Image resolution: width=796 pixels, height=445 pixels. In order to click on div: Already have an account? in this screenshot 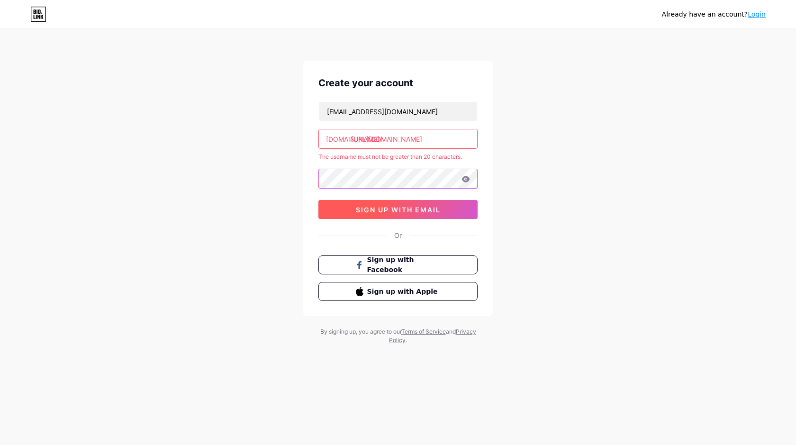, I will do `click(713, 14)`.